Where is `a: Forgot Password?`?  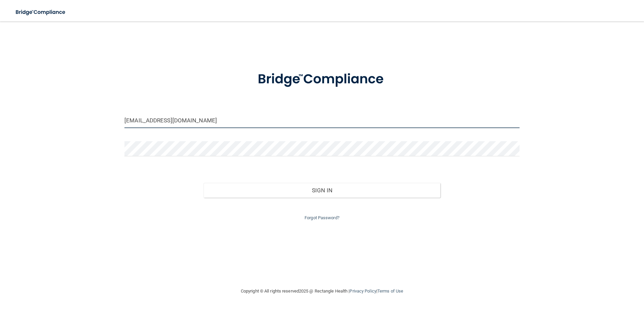
a: Forgot Password? is located at coordinates (322, 218).